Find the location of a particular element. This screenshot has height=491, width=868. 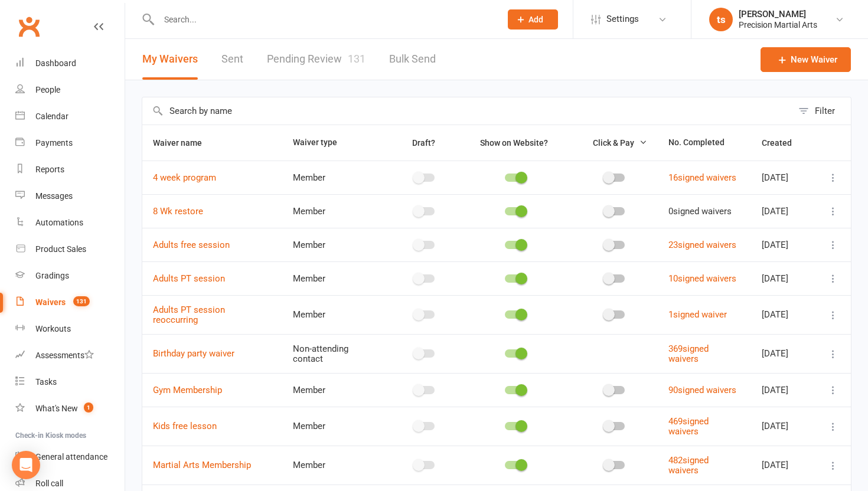

a: Assessments is located at coordinates (70, 355).